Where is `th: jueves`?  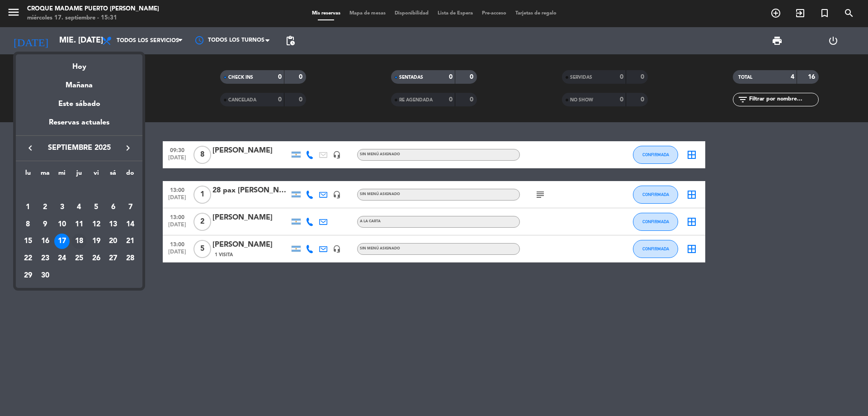 th: jueves is located at coordinates (79, 175).